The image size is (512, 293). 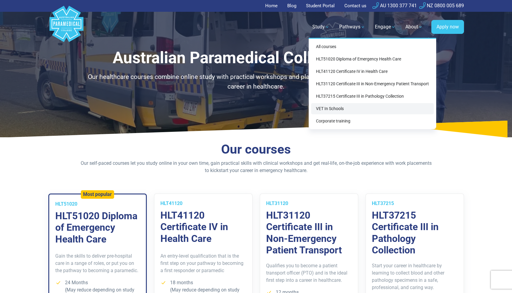 What do you see at coordinates (66, 27) in the screenshot?
I see `a: Australian Paramedical College` at bounding box center [66, 27].